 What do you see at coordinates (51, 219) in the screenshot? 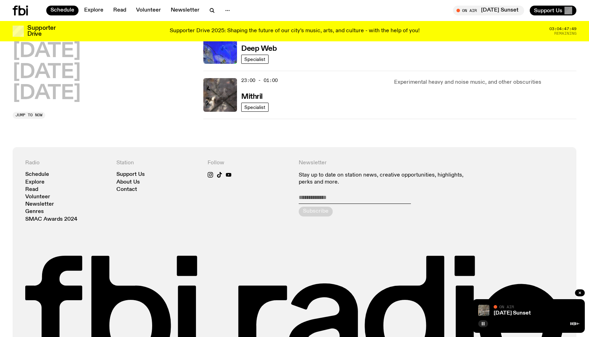
I see `a: SMAC Awards 2024` at bounding box center [51, 219].